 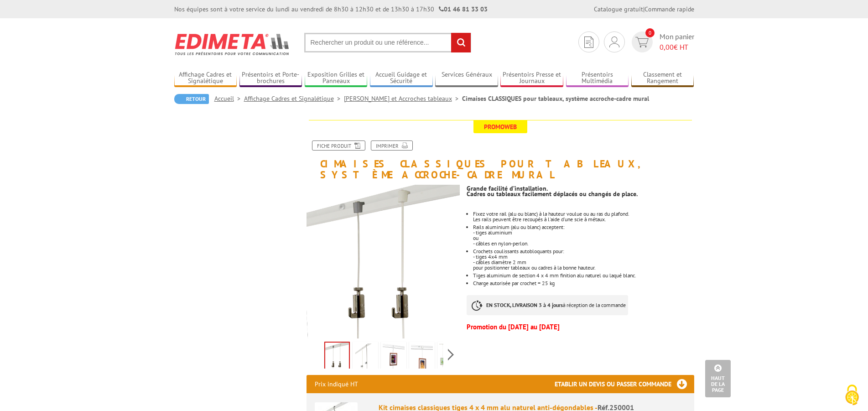 I want to click on strong: EN STOCK, LIVRAISON 3 à 4 jours, so click(x=524, y=305).